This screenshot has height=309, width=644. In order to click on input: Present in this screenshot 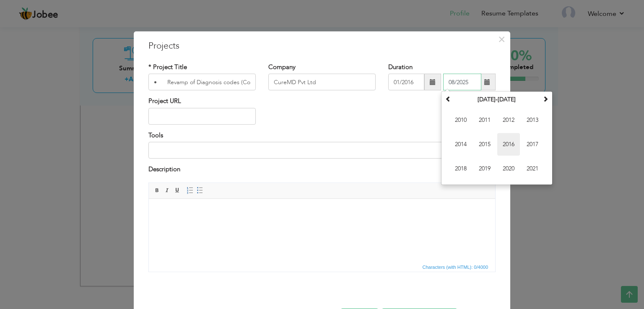, I will do `click(462, 82)`.